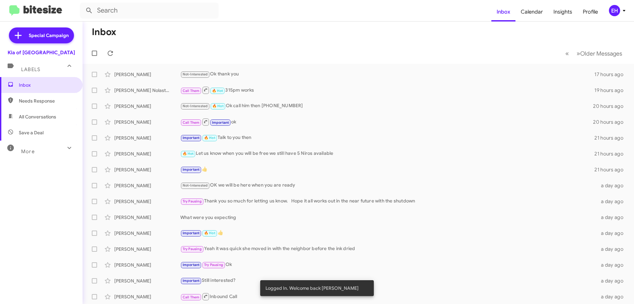 This screenshot has width=634, height=304. What do you see at coordinates (31, 133) in the screenshot?
I see `span: Save a Deal` at bounding box center [31, 133].